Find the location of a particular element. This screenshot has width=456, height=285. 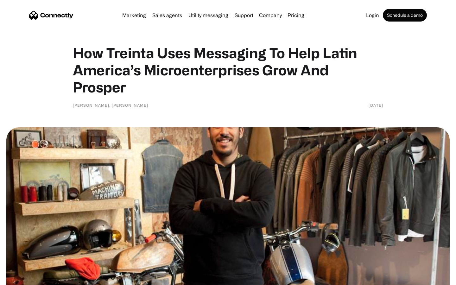

a: Login is located at coordinates (373, 15).